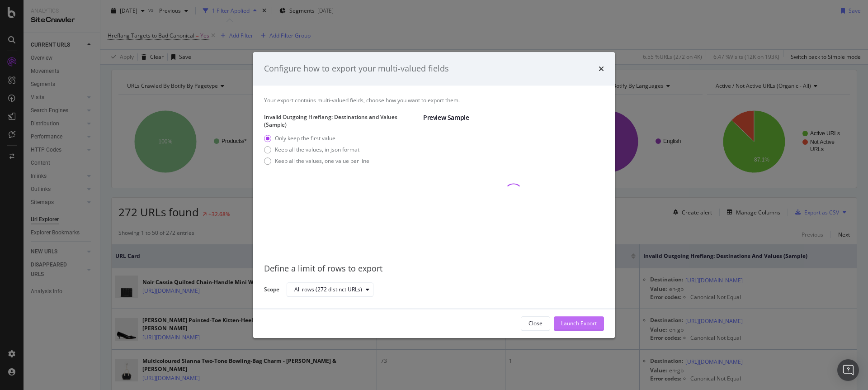 Image resolution: width=868 pixels, height=390 pixels. Describe the element at coordinates (330, 290) in the screenshot. I see `button: All rows (272 distinct URLs)` at that location.